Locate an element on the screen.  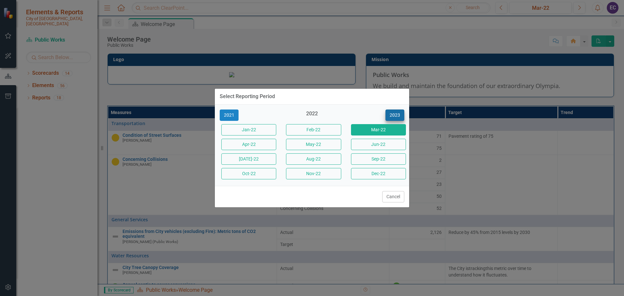
button: Dec-22 is located at coordinates (379, 174).